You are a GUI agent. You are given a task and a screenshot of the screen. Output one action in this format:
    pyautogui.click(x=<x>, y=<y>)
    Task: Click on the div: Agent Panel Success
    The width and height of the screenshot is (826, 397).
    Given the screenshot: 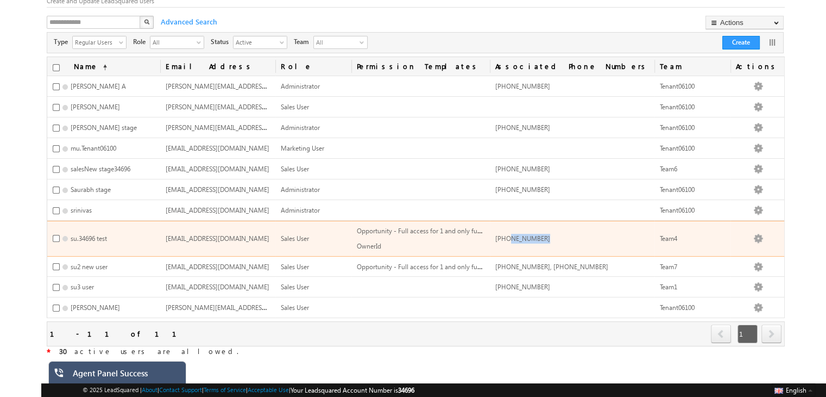 What is the action you would take?
    pyautogui.click(x=126, y=375)
    